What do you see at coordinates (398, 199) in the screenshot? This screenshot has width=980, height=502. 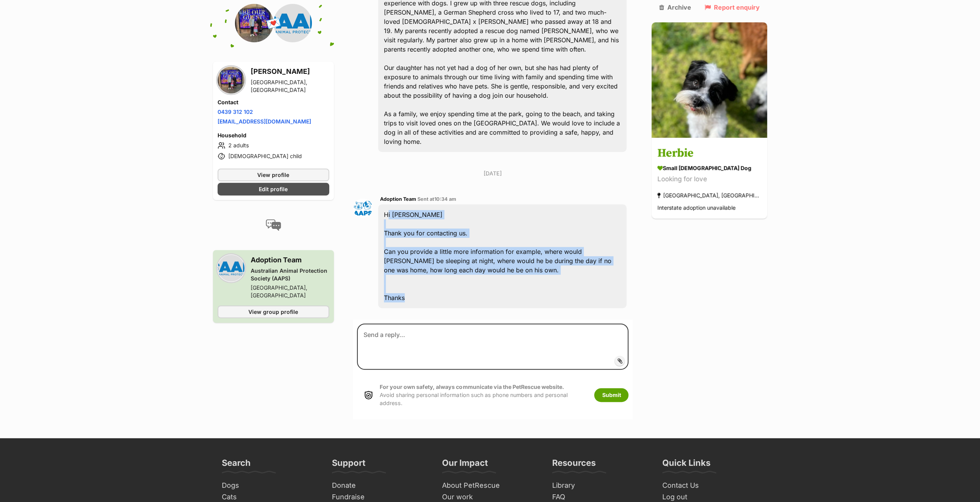 I see `span: Adoption Team` at bounding box center [398, 199].